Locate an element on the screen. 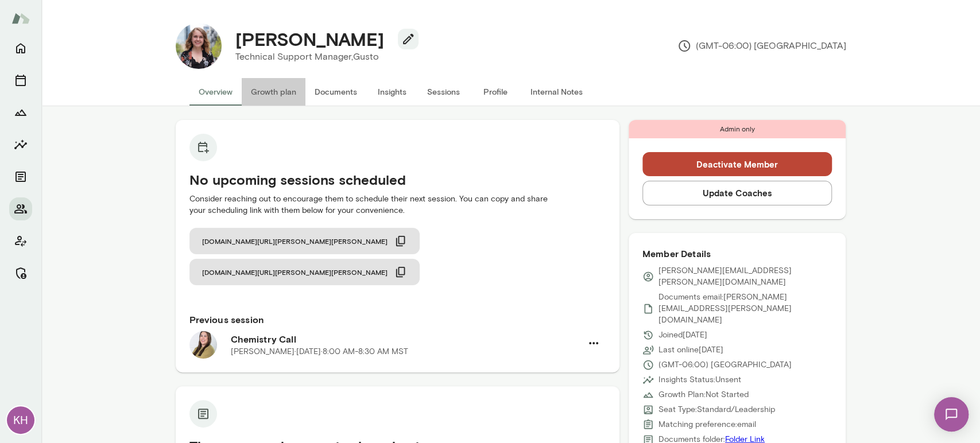 The image size is (980, 443). button: Home is located at coordinates (21, 48).